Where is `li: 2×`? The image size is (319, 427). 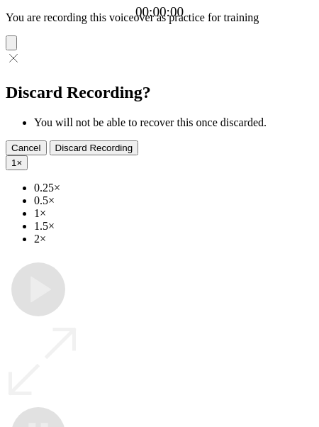
li: 2× is located at coordinates (174, 239).